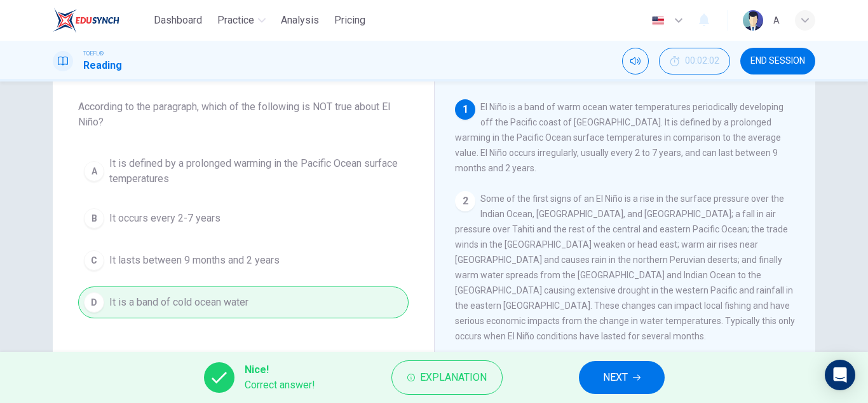  Describe the element at coordinates (695, 61) in the screenshot. I see `div: Hide` at that location.